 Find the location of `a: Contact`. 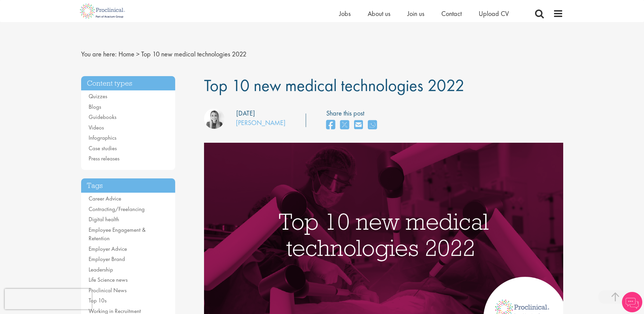

a: Contact is located at coordinates (451, 14).